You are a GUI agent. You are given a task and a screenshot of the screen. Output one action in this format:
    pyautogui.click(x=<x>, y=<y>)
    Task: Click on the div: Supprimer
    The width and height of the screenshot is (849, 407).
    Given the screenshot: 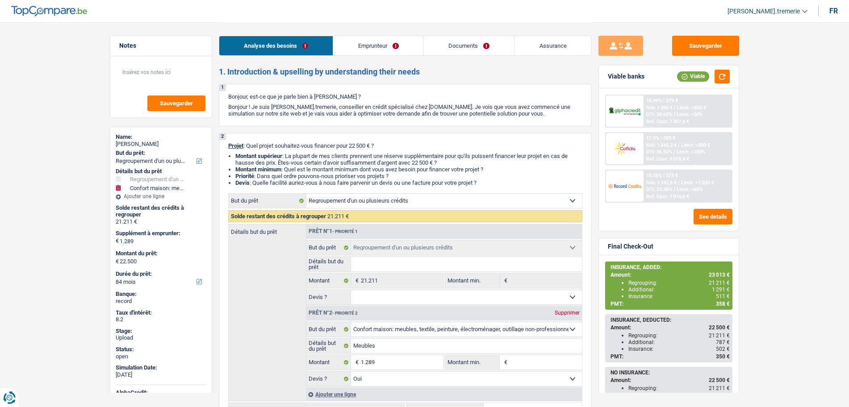 What is the action you would take?
    pyautogui.click(x=567, y=313)
    